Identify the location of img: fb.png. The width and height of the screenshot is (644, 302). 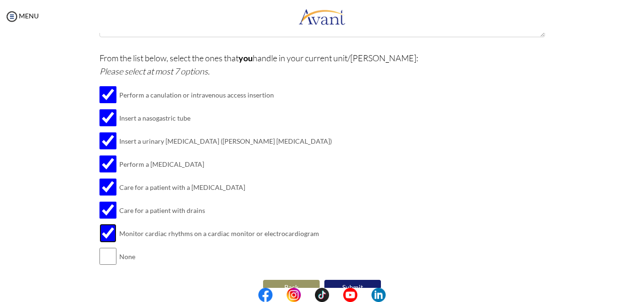
(266, 295).